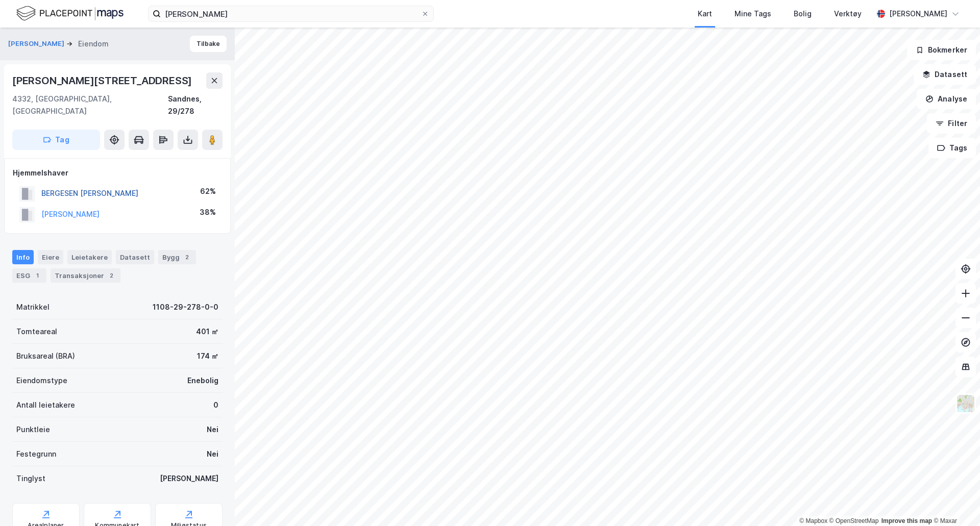 The image size is (980, 526). I want to click on div: 0, so click(216, 405).